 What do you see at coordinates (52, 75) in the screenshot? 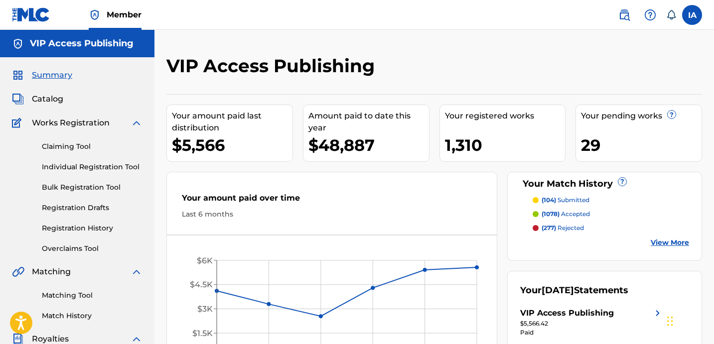
I see `span: Summary` at bounding box center [52, 75].